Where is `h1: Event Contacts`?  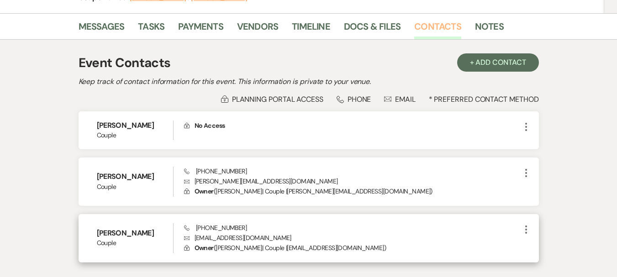 h1: Event Contacts is located at coordinates (125, 63).